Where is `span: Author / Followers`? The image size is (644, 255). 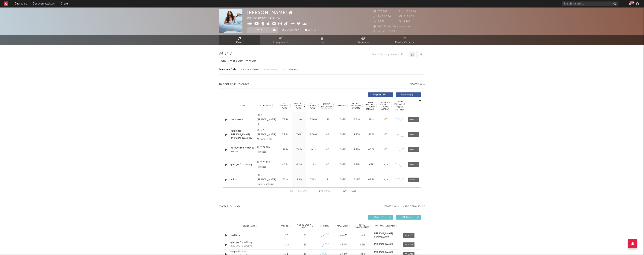
span: Author / Followers is located at coordinates (385, 226).